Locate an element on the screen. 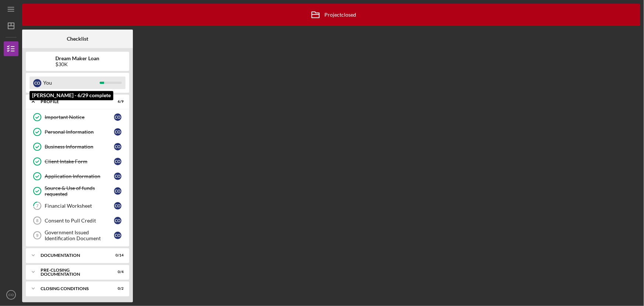 The width and height of the screenshot is (644, 306). tspan: 9 is located at coordinates (37, 236).